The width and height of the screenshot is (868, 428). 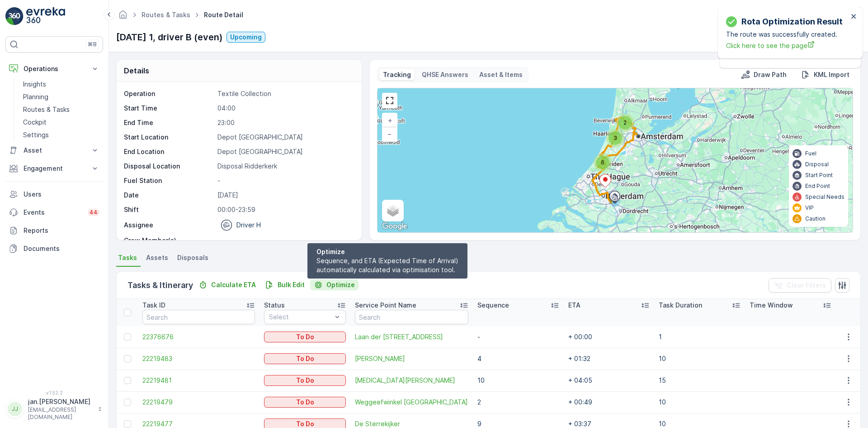 I want to click on p: ETA, so click(x=574, y=305).